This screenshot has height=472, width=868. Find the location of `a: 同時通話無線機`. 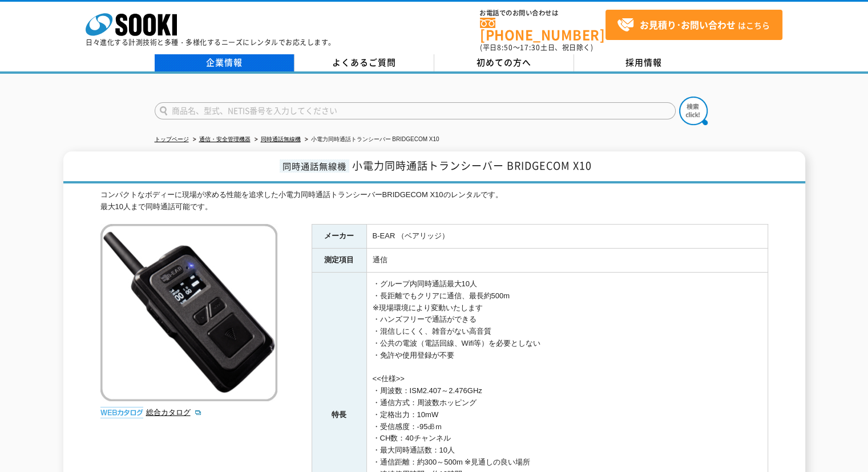

a: 同時通話無線機 is located at coordinates (281, 139).